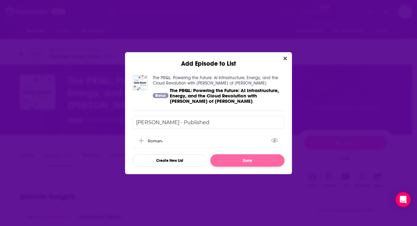  I want to click on button: Close, so click(285, 59).